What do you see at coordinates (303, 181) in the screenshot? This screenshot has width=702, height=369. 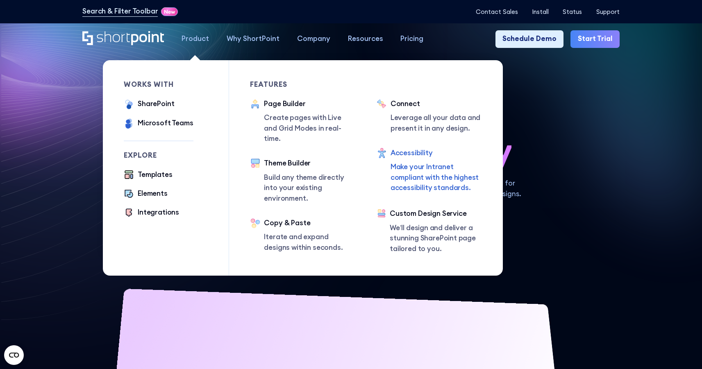 I see `a: Theme BuilderBuild any theme directly into your existing environment.` at bounding box center [303, 181].